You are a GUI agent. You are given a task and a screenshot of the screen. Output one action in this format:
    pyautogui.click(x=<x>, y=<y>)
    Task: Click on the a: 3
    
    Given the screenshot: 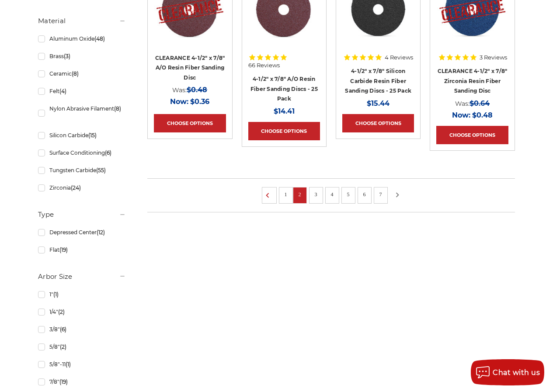 What is the action you would take?
    pyautogui.click(x=316, y=194)
    